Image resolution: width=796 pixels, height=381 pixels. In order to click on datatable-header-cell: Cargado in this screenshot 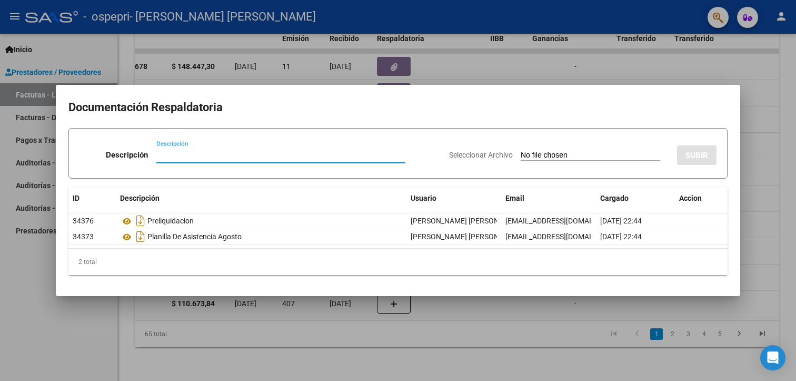, I will do `click(636, 198)`.